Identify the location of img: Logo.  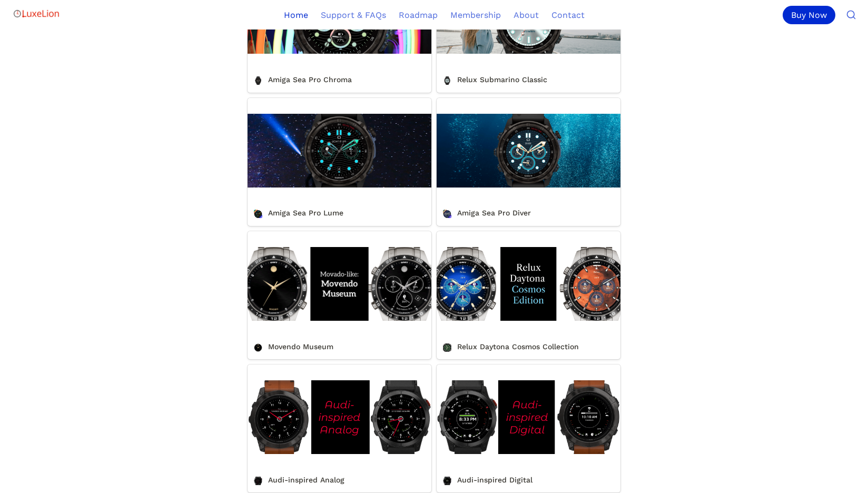
(37, 14).